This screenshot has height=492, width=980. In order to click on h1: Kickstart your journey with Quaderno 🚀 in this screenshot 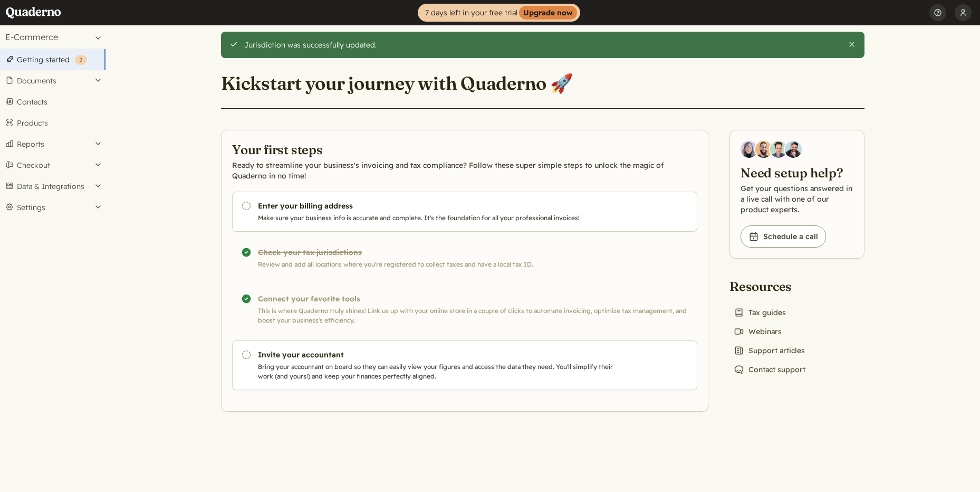, I will do `click(397, 84)`.